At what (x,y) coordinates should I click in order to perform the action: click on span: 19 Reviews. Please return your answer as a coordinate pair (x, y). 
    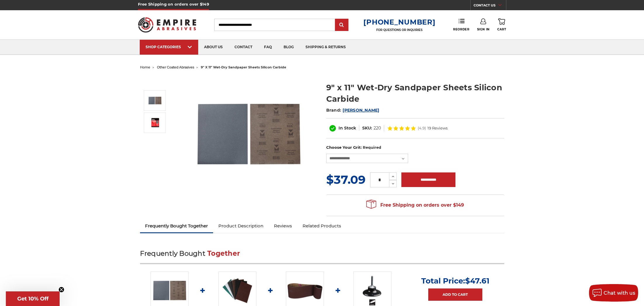
    Looking at the image, I should click on (437, 128).